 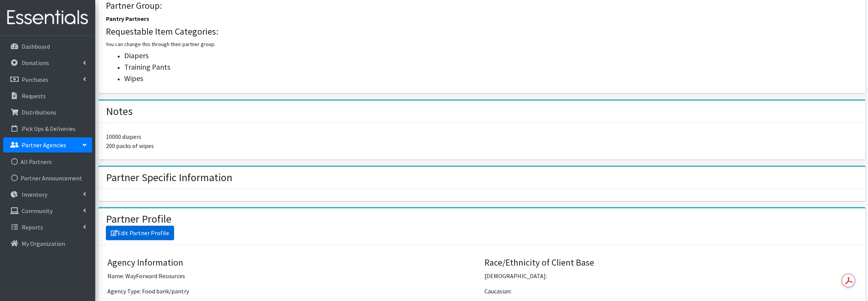 I want to click on h2: Notes, so click(x=119, y=111).